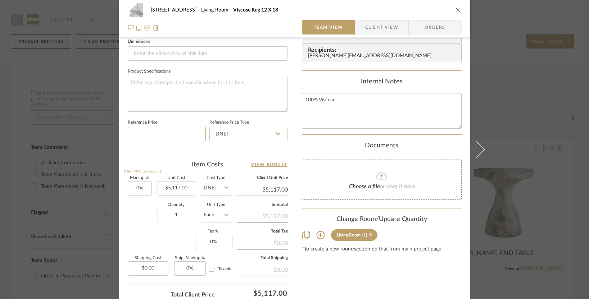 This screenshot has width=589, height=299. What do you see at coordinates (190, 258) in the screenshot?
I see `label: Ship. Markup %` at bounding box center [190, 258].